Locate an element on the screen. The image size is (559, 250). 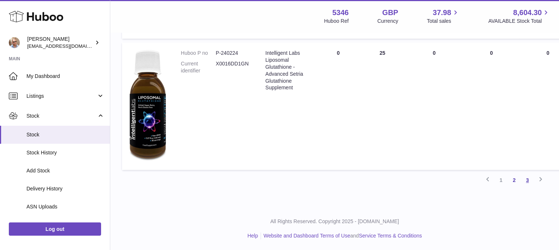
a: Help is located at coordinates (252, 236).